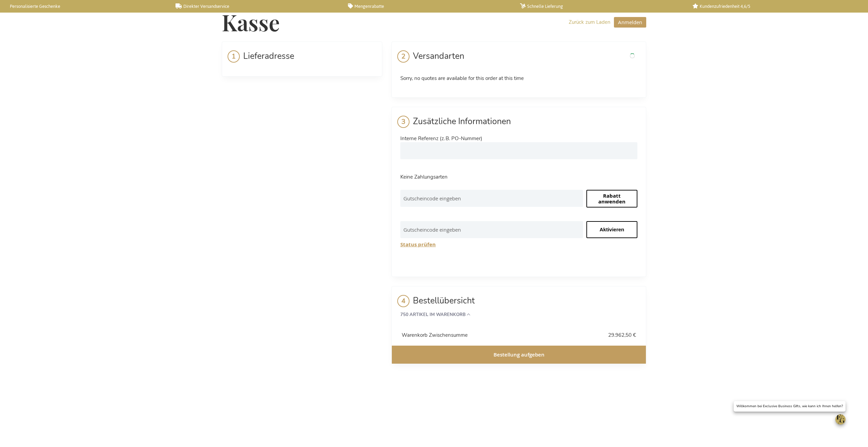  Describe the element at coordinates (418, 244) in the screenshot. I see `button: Status prüfen` at that location.